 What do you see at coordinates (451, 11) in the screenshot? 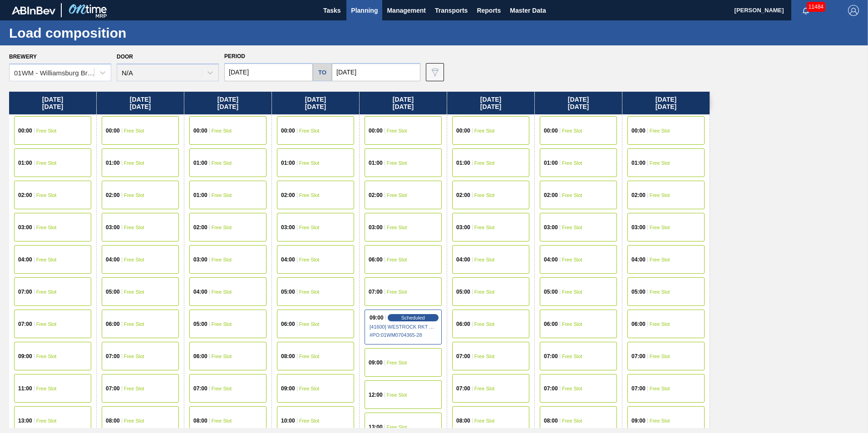
I see `span: Transports` at bounding box center [451, 11].